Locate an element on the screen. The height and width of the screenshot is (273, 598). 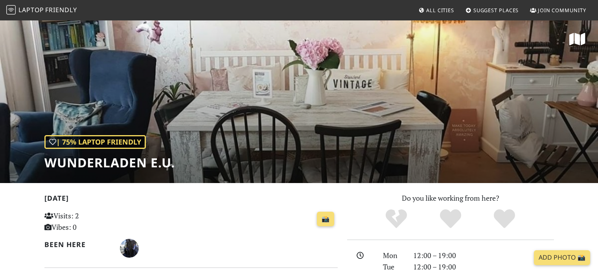
div: Mon is located at coordinates (393, 256).